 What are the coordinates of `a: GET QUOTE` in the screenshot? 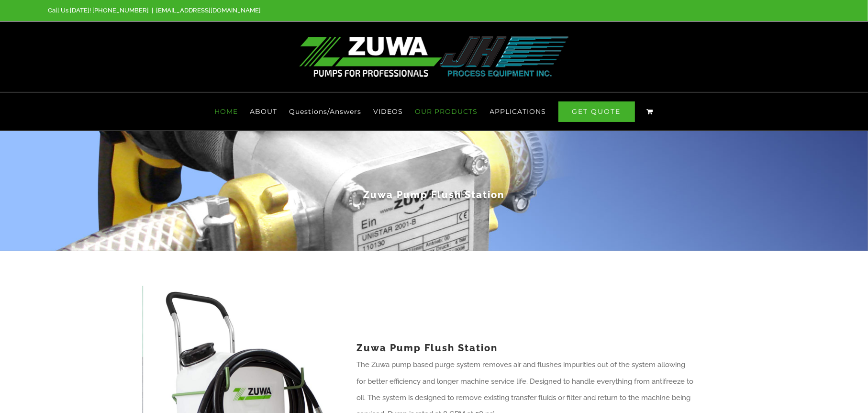 It's located at (596, 111).